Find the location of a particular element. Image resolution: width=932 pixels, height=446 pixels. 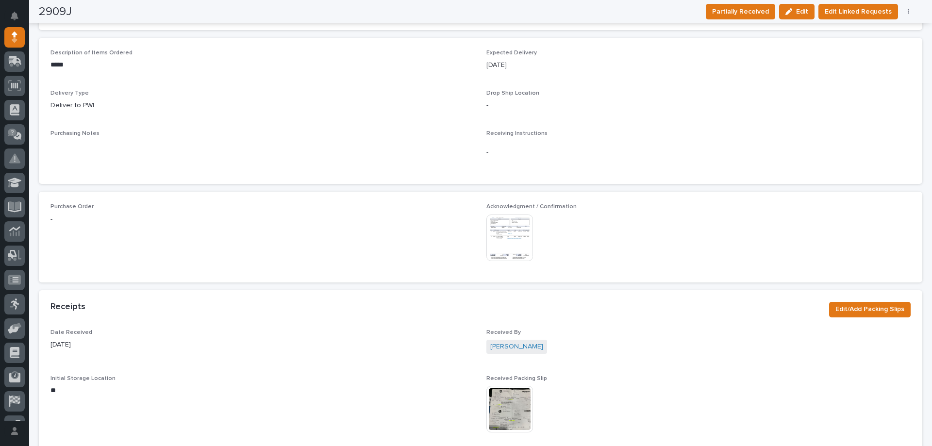

h2: Receipts is located at coordinates (68, 307).